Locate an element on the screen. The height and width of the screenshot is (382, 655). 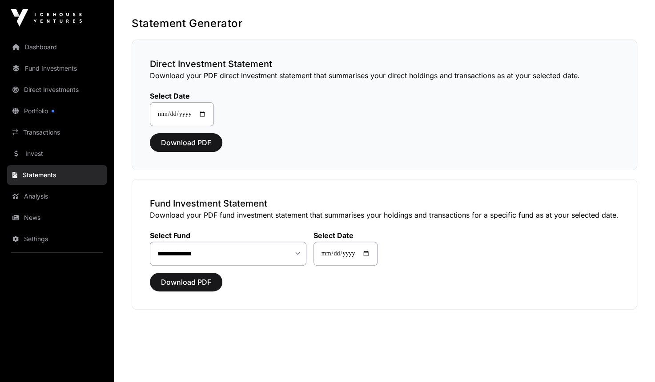
div: Chat Widget is located at coordinates (633, 361).